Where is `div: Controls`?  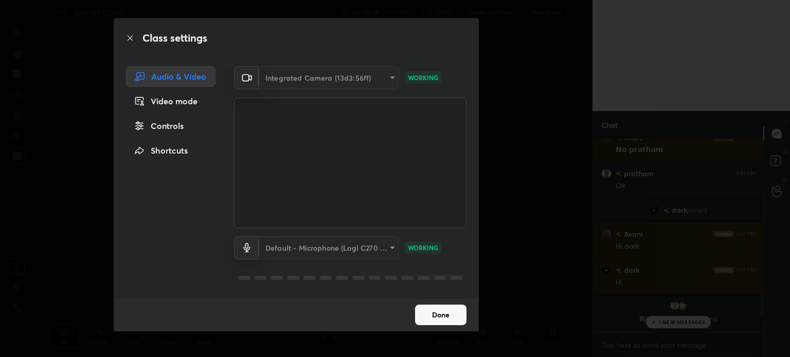 div: Controls is located at coordinates (171, 126).